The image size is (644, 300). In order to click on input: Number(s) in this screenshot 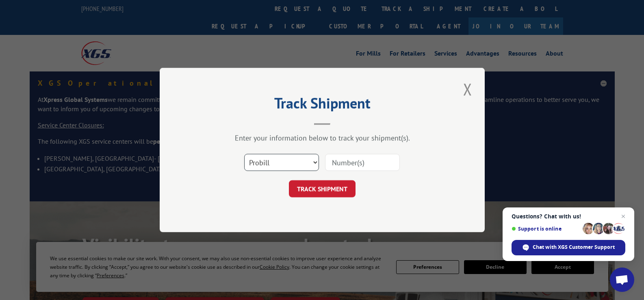, I will do `click(362, 162)`.